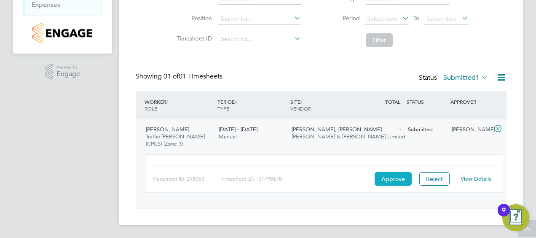 The height and width of the screenshot is (238, 536). I want to click on a: View Details, so click(476, 178).